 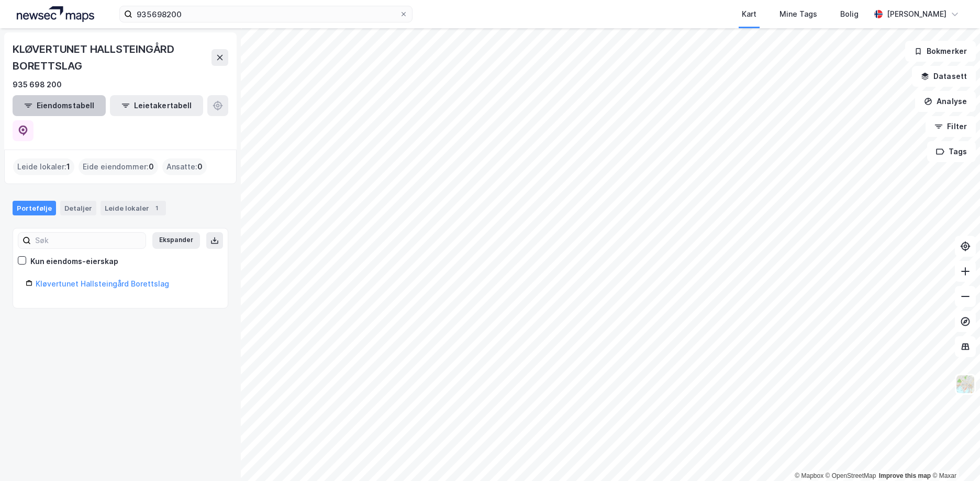 What do you see at coordinates (157, 106) in the screenshot?
I see `button: Leietakertabell` at bounding box center [157, 106].